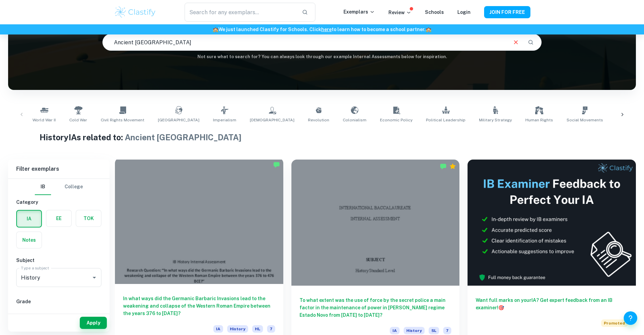 Image resolution: width=644 pixels, height=335 pixels. What do you see at coordinates (74, 187) in the screenshot?
I see `button: College` at bounding box center [74, 187].